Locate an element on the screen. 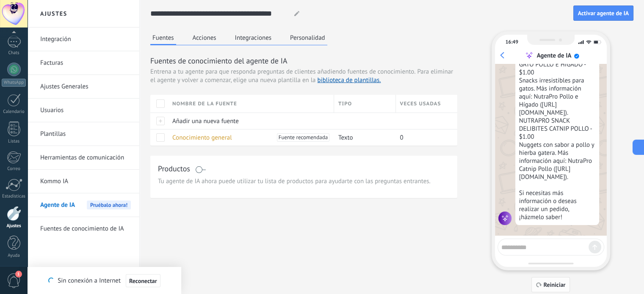 The image size is (644, 294). div: Agente de IA is located at coordinates (553, 56).